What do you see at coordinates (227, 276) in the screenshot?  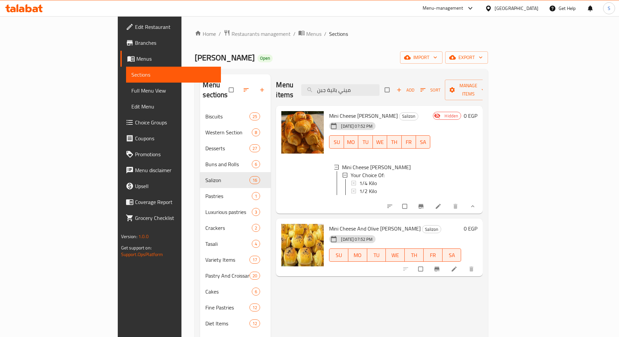 I see `span: Pastry And Croissant` at bounding box center [227, 276].